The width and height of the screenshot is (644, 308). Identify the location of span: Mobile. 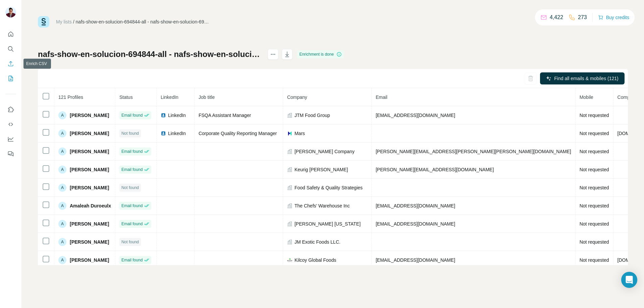
(587, 97).